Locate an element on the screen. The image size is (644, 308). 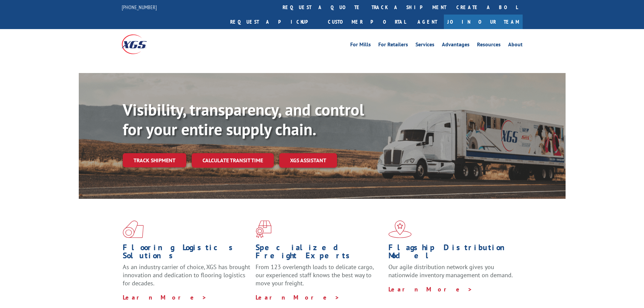
h1: Specialized Freight Experts is located at coordinates (320, 253).